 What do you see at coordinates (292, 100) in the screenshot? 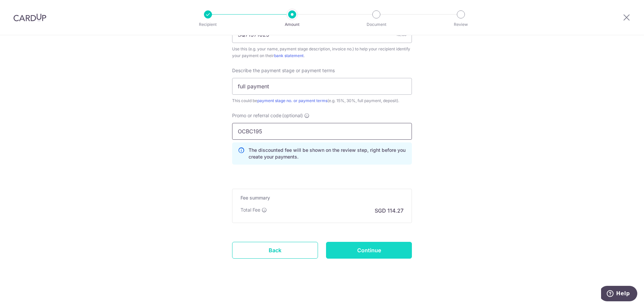
I see `a: payment stage no. or payment terms` at bounding box center [292, 100].